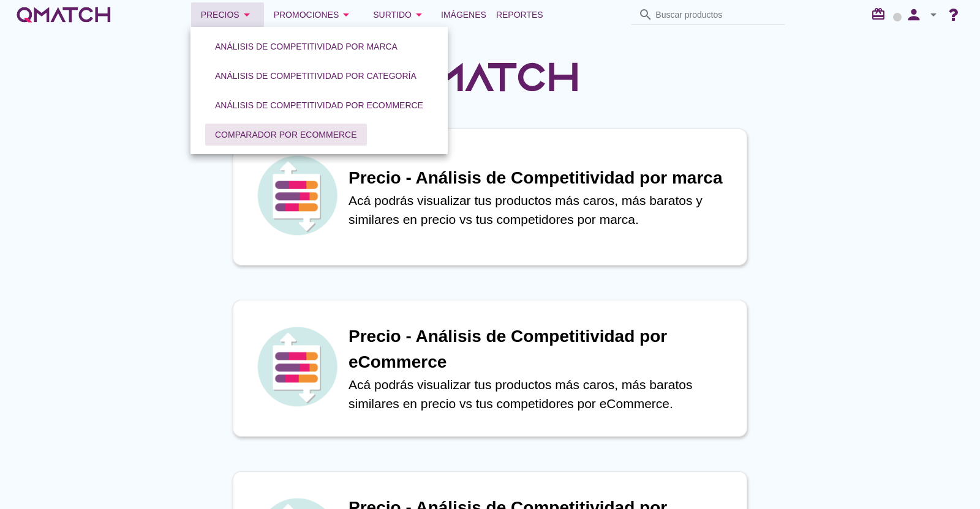 This screenshot has height=509, width=980. What do you see at coordinates (64, 15) in the screenshot?
I see `a: white-qmatch-logo` at bounding box center [64, 15].